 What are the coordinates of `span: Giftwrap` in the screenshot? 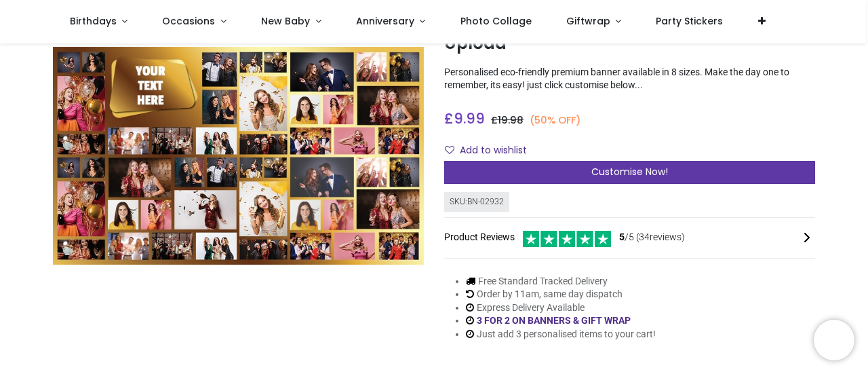 It's located at (588, 21).